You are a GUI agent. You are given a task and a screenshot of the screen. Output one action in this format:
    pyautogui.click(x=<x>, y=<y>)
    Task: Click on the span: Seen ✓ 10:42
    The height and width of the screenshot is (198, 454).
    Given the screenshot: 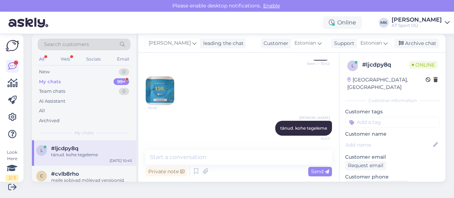 What is the action you would take?
    pyautogui.click(x=317, y=64)
    